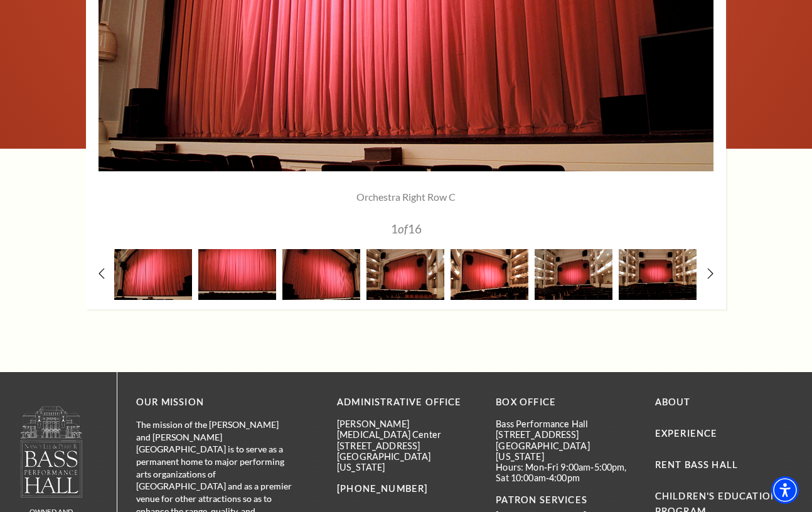 The height and width of the screenshot is (512, 812). Describe the element at coordinates (574, 274) in the screenshot. I see `img: A spacious theater interior with a red curtain, rows of seats, and elegant balconies. Soft lighti...` at that location.